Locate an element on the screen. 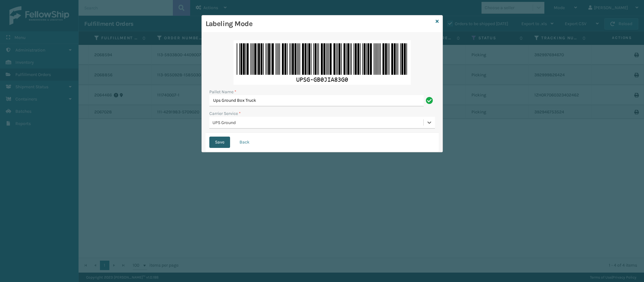 This screenshot has height=282, width=644. h3: Labeling Mode is located at coordinates (319, 24).